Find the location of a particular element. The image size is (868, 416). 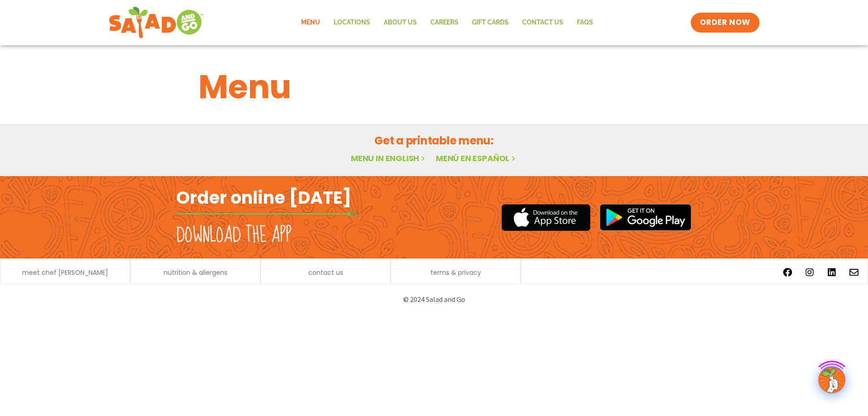

span: contact us is located at coordinates (326, 273).